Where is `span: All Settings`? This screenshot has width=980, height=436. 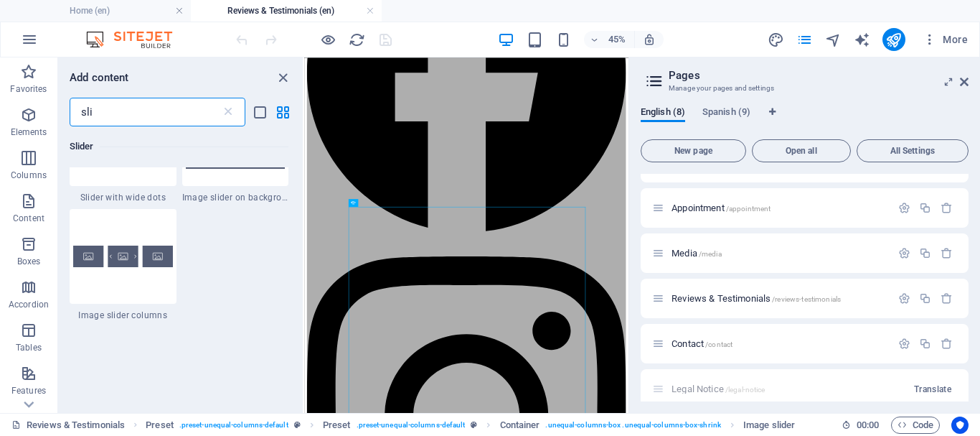
span: All Settings is located at coordinates (913, 151).